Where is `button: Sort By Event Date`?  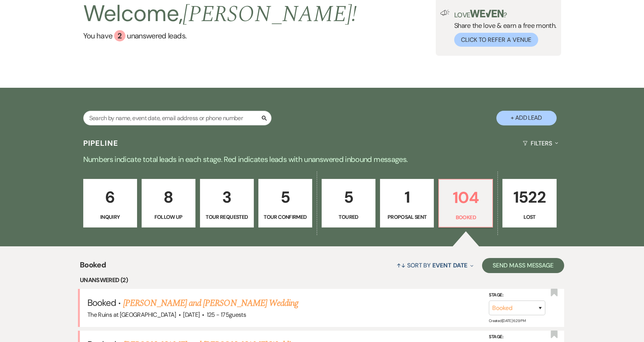 button: Sort By Event Date is located at coordinates (436, 265).